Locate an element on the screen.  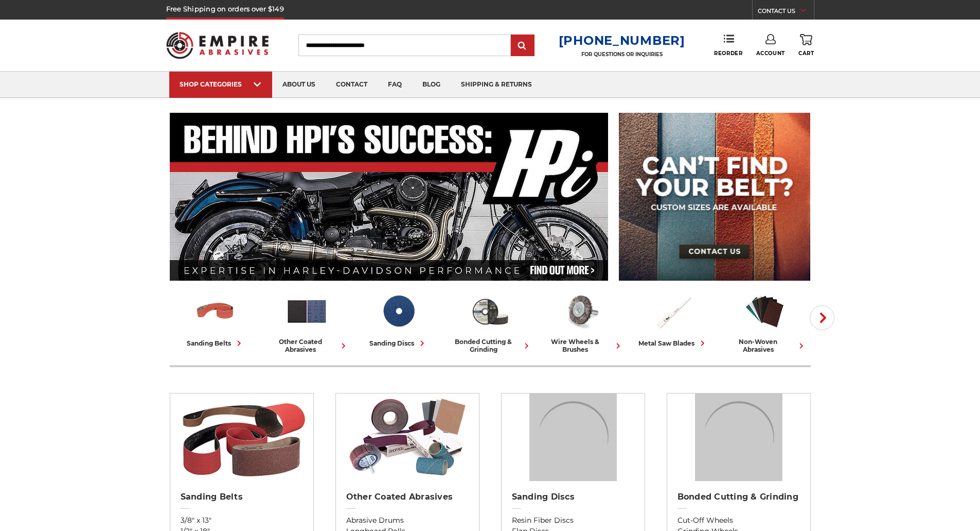
a: blog is located at coordinates (431, 85).